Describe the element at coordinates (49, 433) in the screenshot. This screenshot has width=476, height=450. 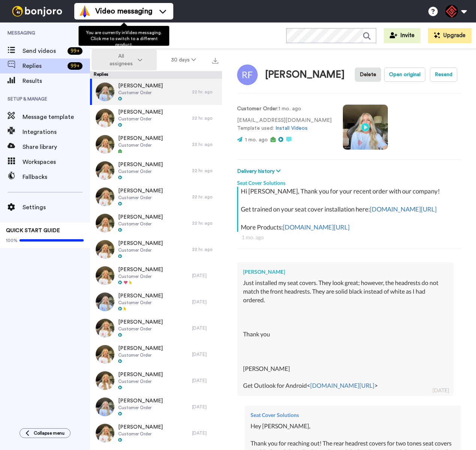
I see `span: Collapse menu` at that location.